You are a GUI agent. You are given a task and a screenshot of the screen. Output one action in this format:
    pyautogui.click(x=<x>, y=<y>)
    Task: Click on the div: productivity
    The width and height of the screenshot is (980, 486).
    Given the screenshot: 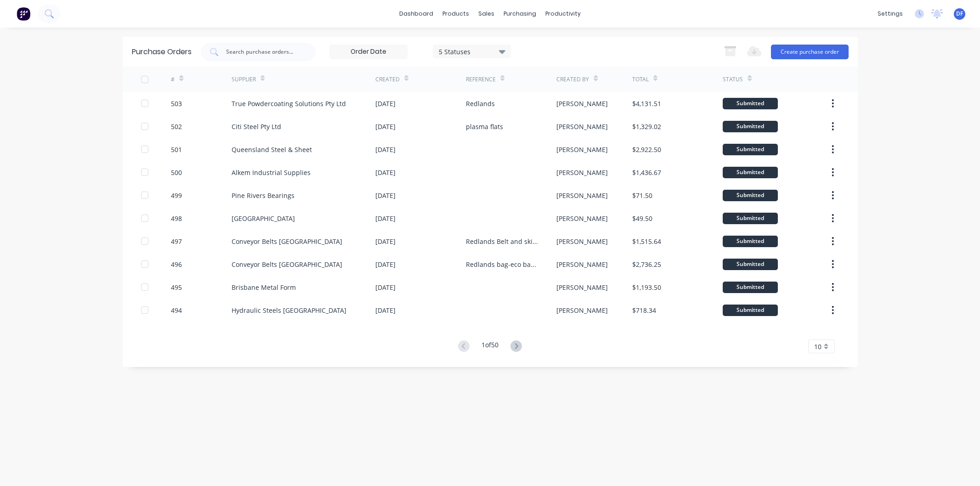 What is the action you would take?
    pyautogui.click(x=563, y=14)
    